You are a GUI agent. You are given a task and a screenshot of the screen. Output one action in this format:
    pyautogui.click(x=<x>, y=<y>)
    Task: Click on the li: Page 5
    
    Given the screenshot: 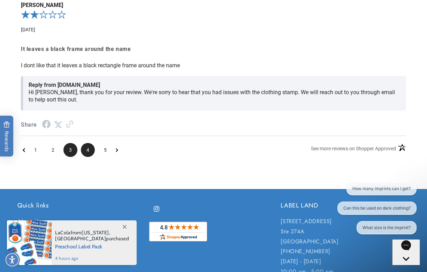 What is the action you would take?
    pyautogui.click(x=105, y=150)
    